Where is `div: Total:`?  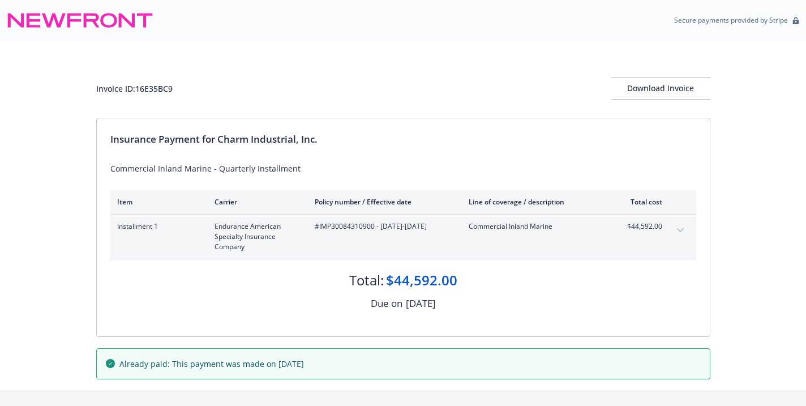 div: Total: is located at coordinates (366, 280).